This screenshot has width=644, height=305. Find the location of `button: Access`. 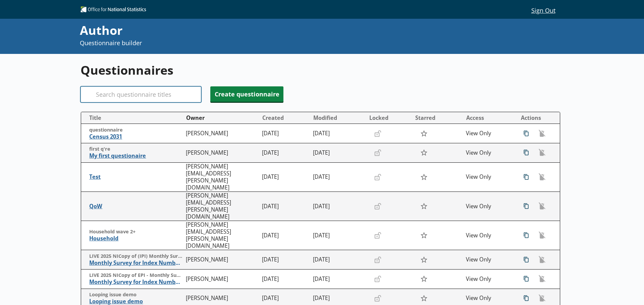

button: Access is located at coordinates (489, 118).